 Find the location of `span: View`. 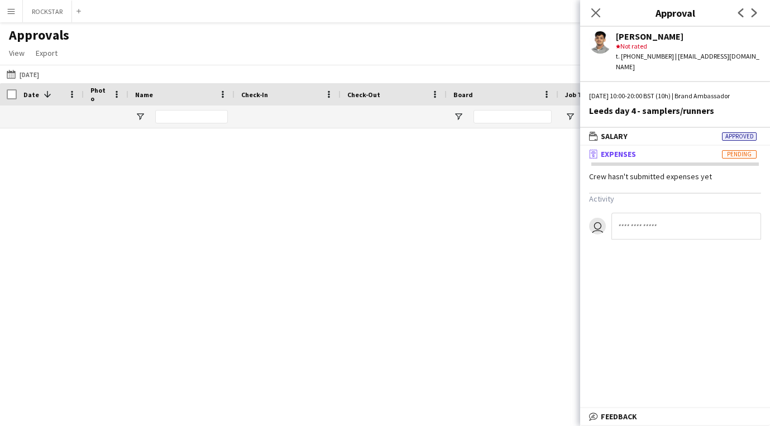

span: View is located at coordinates (17, 53).